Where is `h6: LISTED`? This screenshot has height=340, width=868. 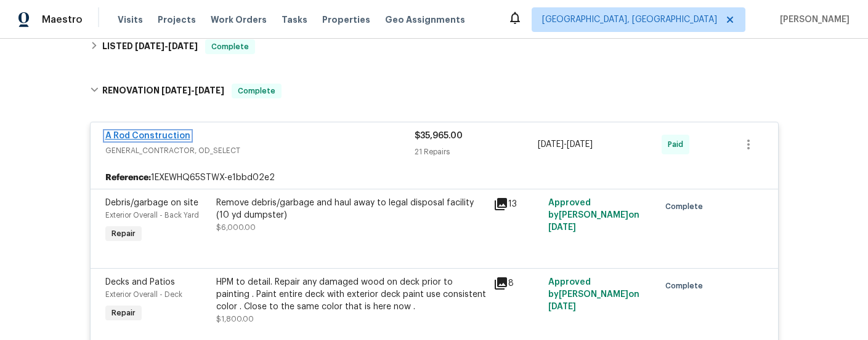 h6: LISTED is located at coordinates (150, 47).